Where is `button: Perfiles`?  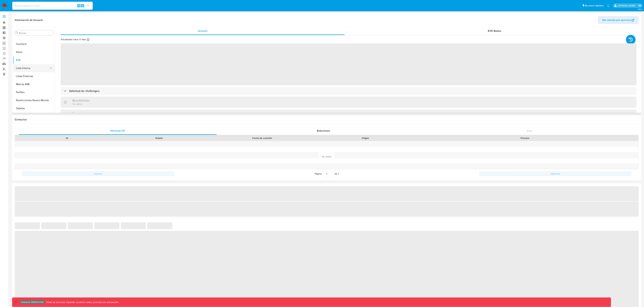 button: Perfiles is located at coordinates (34, 92).